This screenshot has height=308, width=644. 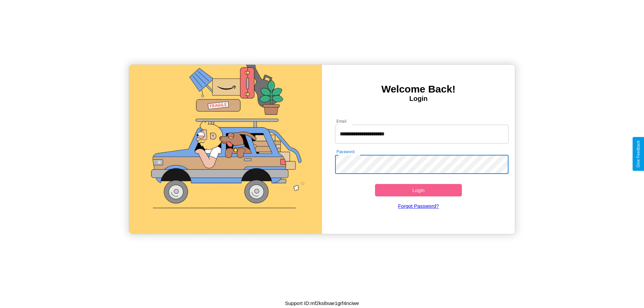 What do you see at coordinates (418, 190) in the screenshot?
I see `button: Login` at bounding box center [418, 190].